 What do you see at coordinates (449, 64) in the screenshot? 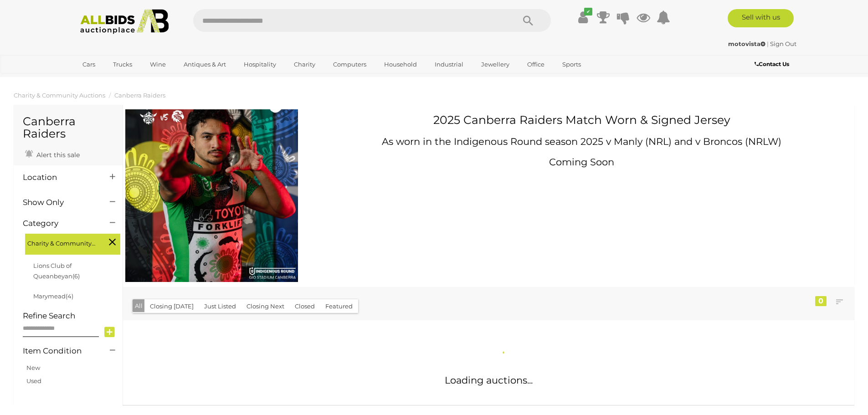
I see `a: Industrial` at bounding box center [449, 64].